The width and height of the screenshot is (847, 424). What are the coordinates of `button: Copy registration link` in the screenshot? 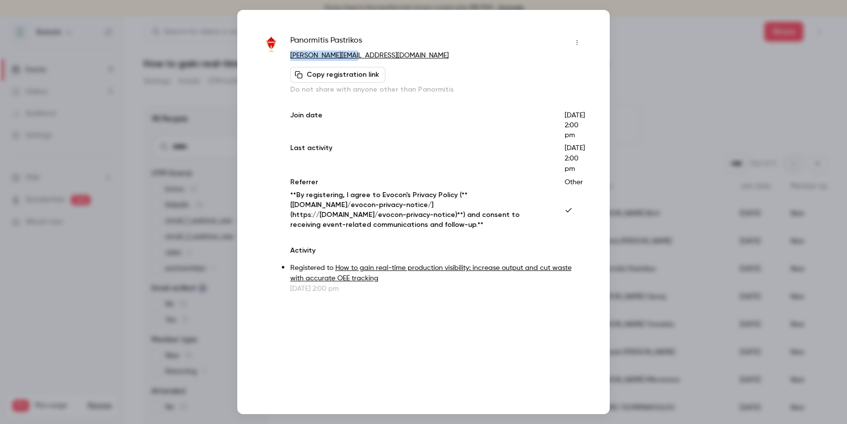 It's located at (338, 75).